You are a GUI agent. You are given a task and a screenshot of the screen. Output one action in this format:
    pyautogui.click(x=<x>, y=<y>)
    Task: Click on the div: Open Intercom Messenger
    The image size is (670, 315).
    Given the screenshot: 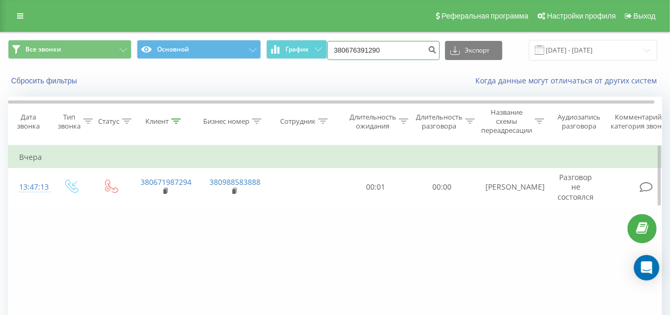 What is the action you would take?
    pyautogui.click(x=647, y=267)
    